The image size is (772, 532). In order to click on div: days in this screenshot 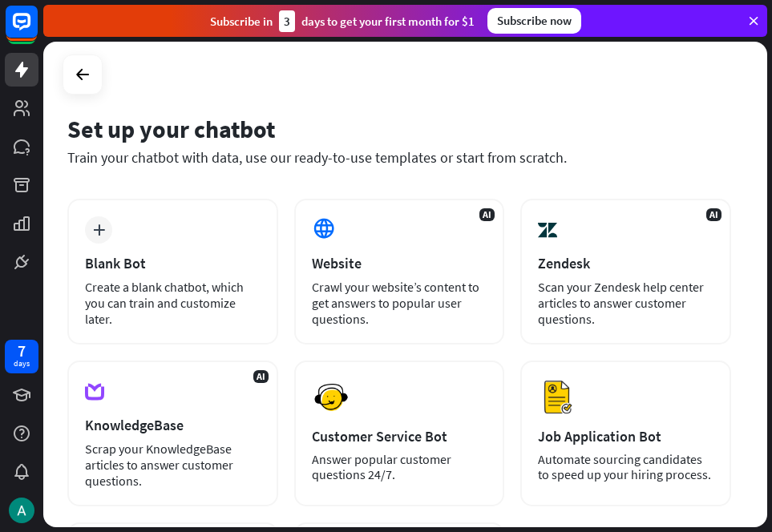, I will do `click(22, 364)`.